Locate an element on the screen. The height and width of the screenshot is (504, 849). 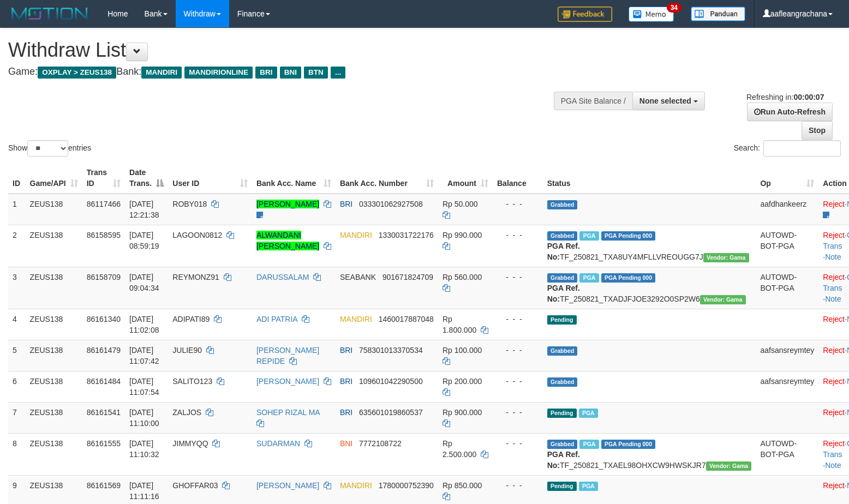
select: Showentries is located at coordinates (48, 148).